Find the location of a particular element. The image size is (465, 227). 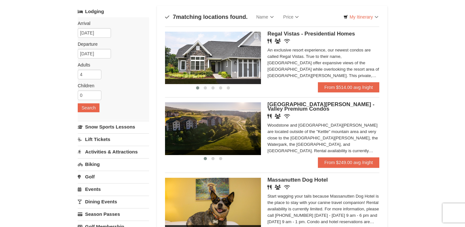

h4: matching locations found. is located at coordinates (206, 17).